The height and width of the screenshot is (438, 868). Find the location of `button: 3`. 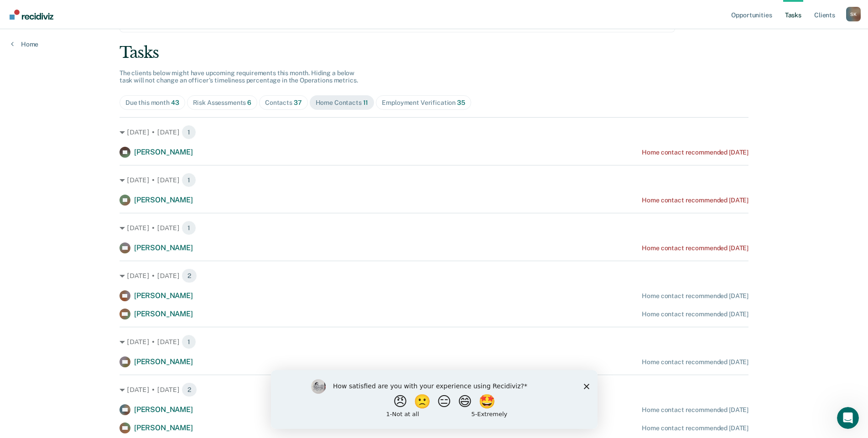

button: 3 is located at coordinates (174, 32).